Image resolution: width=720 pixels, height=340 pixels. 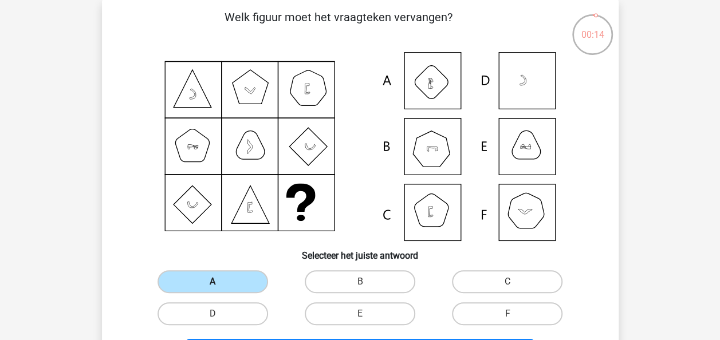 I want to click on label: E, so click(x=360, y=314).